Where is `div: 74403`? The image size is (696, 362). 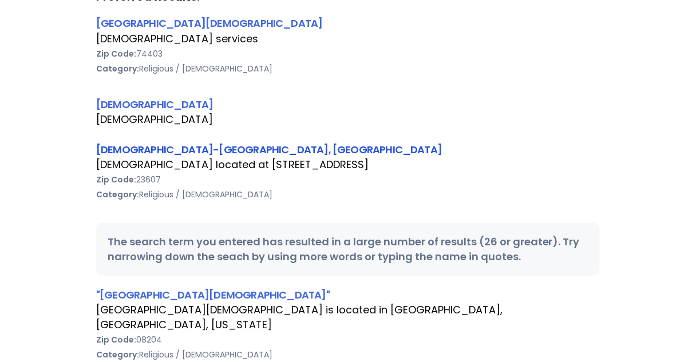
div: 74403 is located at coordinates (348, 54).